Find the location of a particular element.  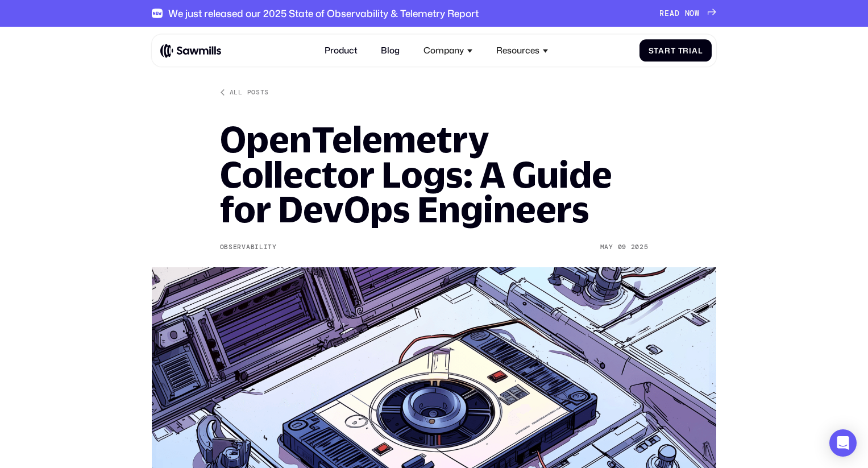

a: Blog is located at coordinates (390, 50).